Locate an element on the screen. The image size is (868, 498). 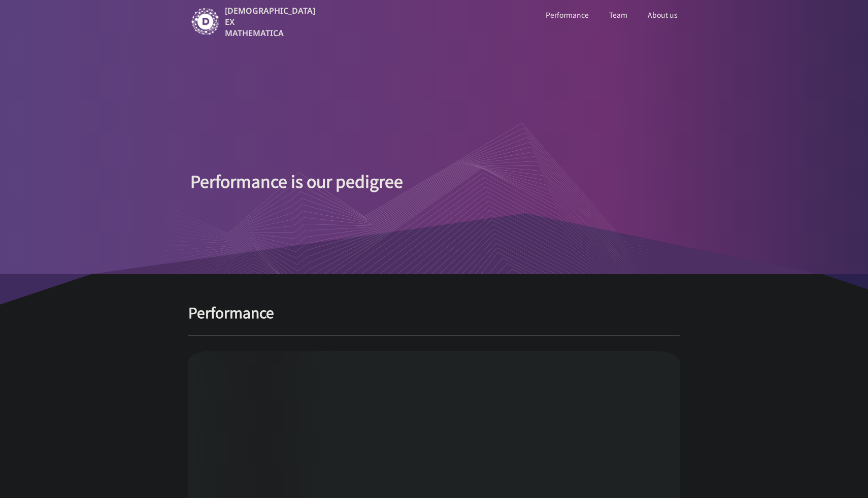
a: About us is located at coordinates (663, 15).